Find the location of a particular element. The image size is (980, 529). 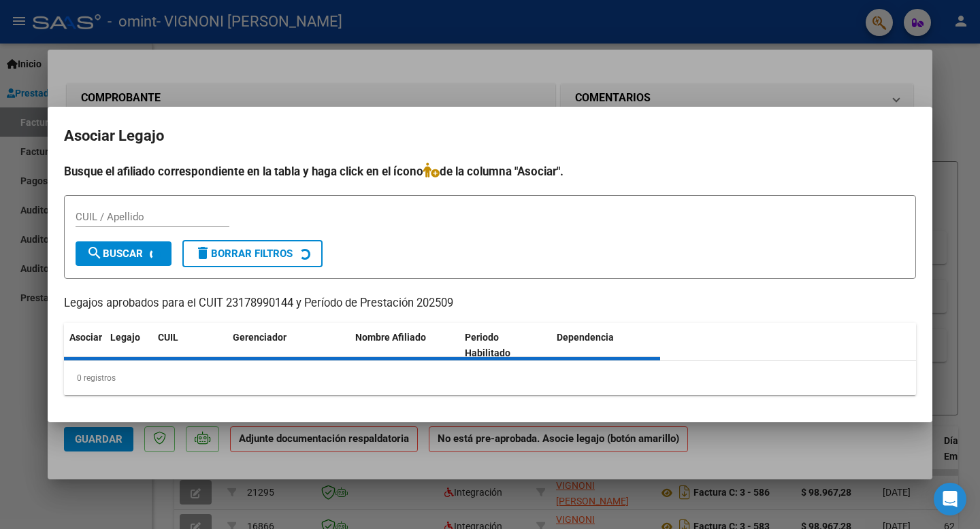

div: 0 registros is located at coordinates (490, 378).